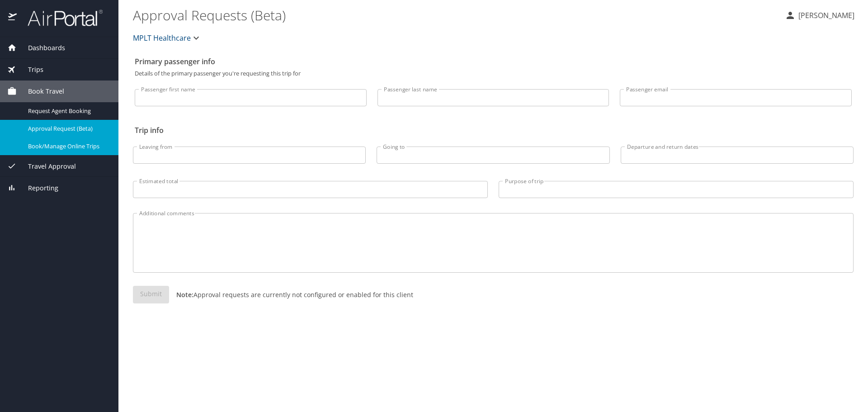 Image resolution: width=868 pixels, height=412 pixels. I want to click on span: Travel Approval, so click(46, 167).